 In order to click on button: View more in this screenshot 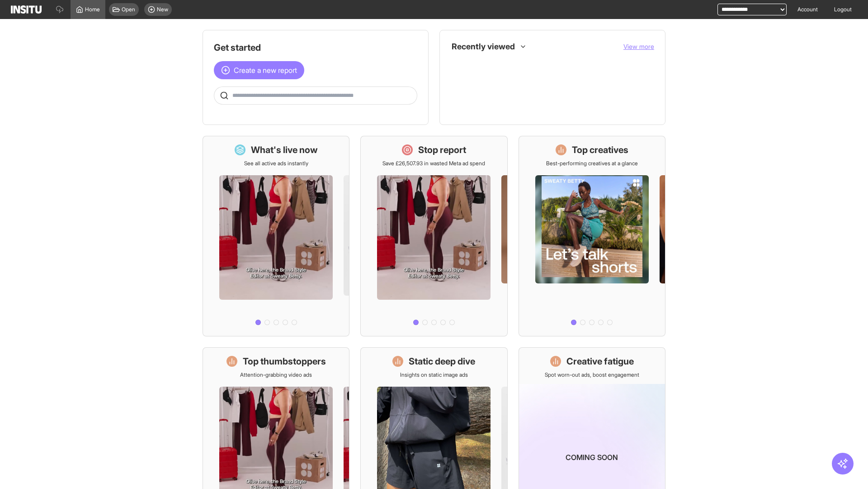, I will do `click(639, 47)`.